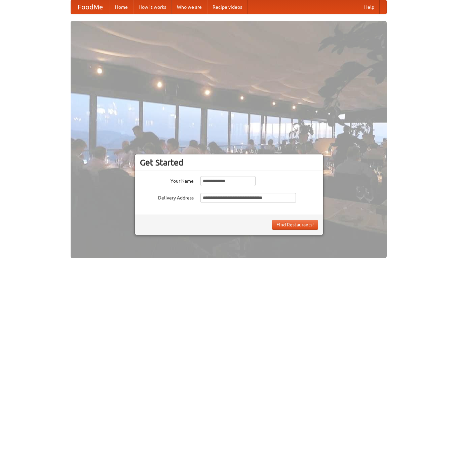 The width and height of the screenshot is (457, 476). What do you see at coordinates (189, 7) in the screenshot?
I see `a: Who we are` at bounding box center [189, 7].